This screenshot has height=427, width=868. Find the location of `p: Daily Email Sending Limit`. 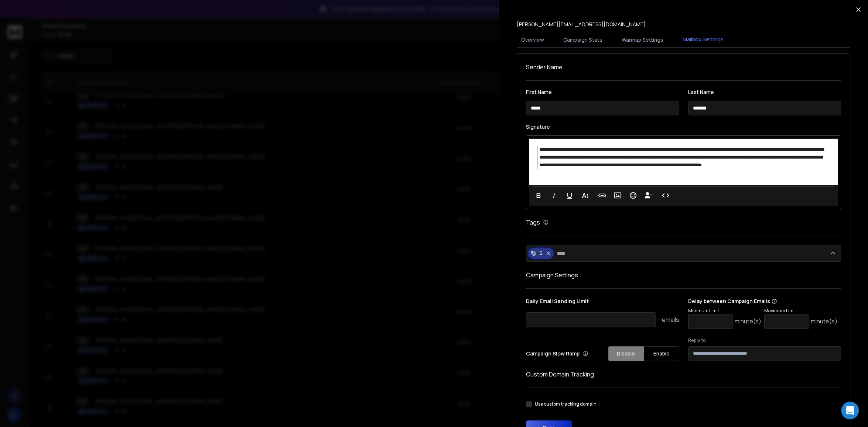

p: Daily Email Sending Limit is located at coordinates (602, 303).